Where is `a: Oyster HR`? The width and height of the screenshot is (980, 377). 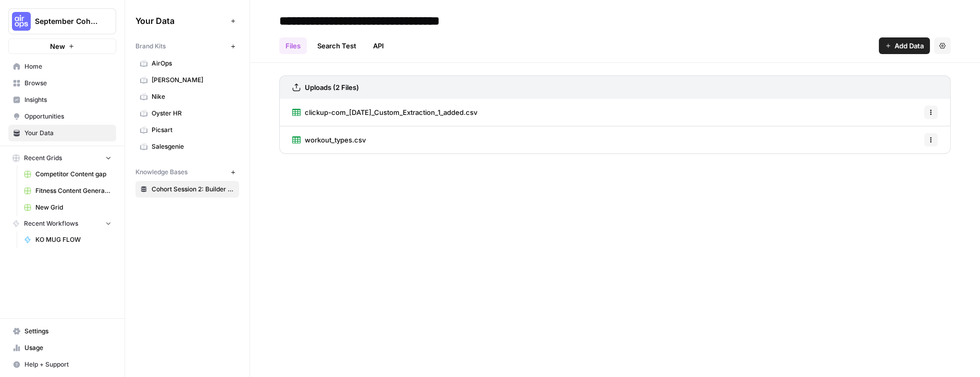
a: Oyster HR is located at coordinates (187, 113).